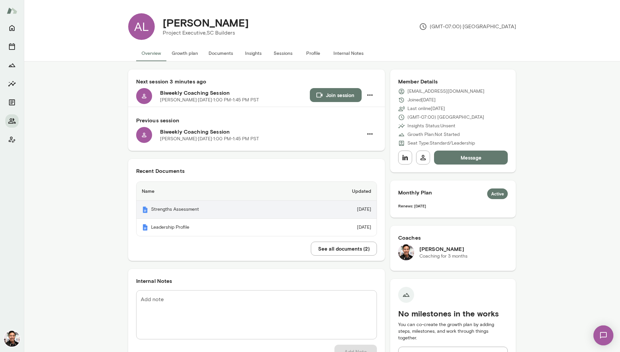 The height and width of the screenshot is (352, 620). What do you see at coordinates (256, 81) in the screenshot?
I see `h6: Next session 3 minutes ago` at bounding box center [256, 81].